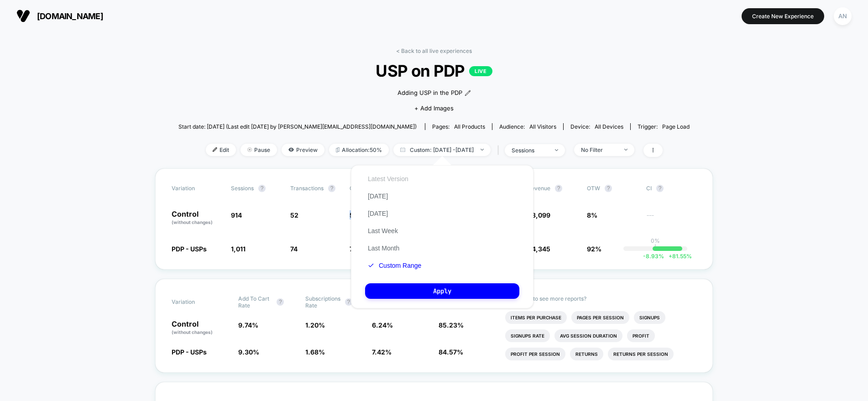  Describe the element at coordinates (609, 126) in the screenshot. I see `span: all devices` at that location.